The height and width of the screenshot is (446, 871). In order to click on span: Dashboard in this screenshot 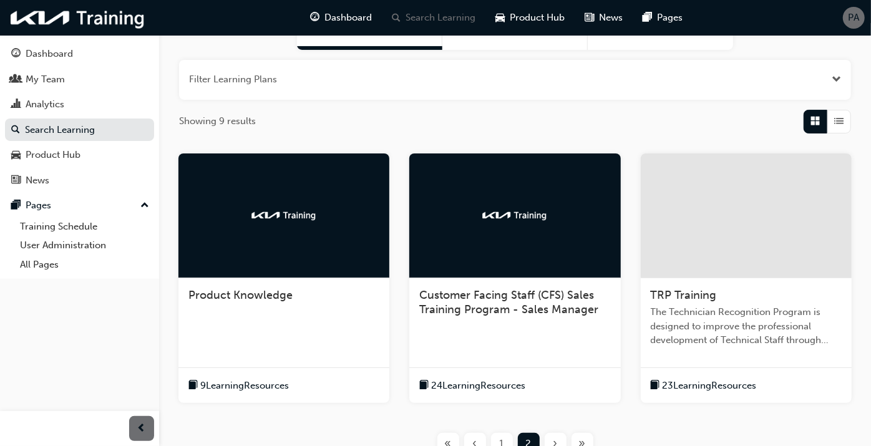, I will do `click(348, 17)`.